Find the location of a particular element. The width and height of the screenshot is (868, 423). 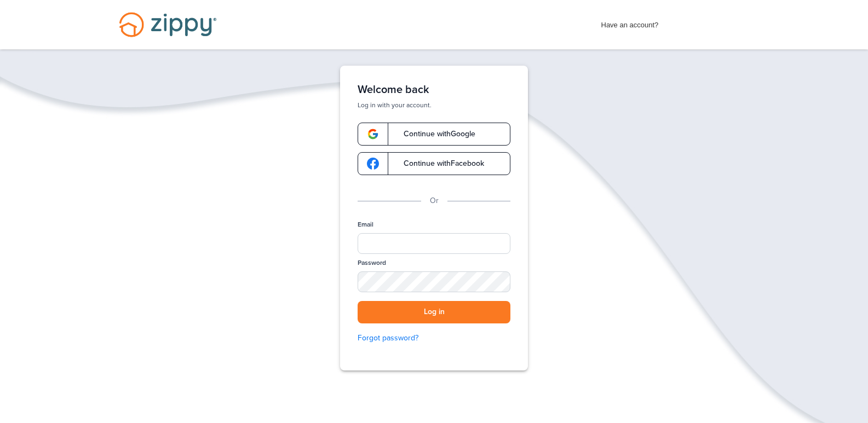

span: Have an account? is located at coordinates (629, 22).